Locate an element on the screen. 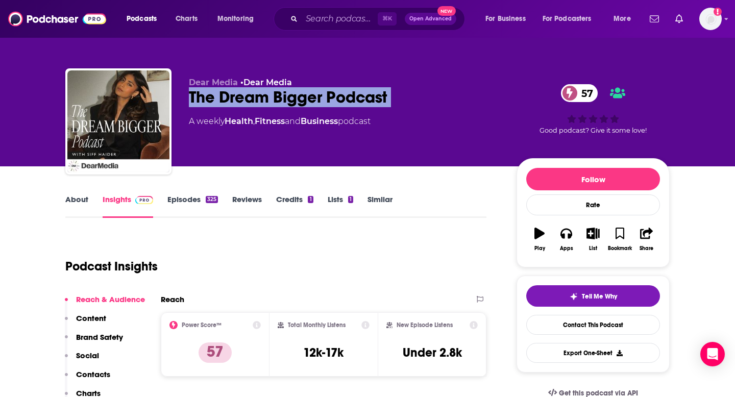 The image size is (735, 397). button: List is located at coordinates (593, 239).